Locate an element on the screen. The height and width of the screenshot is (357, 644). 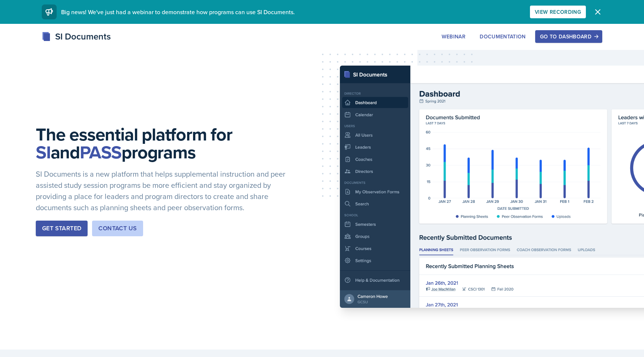
div: Go to Dashboard is located at coordinates (569, 37).